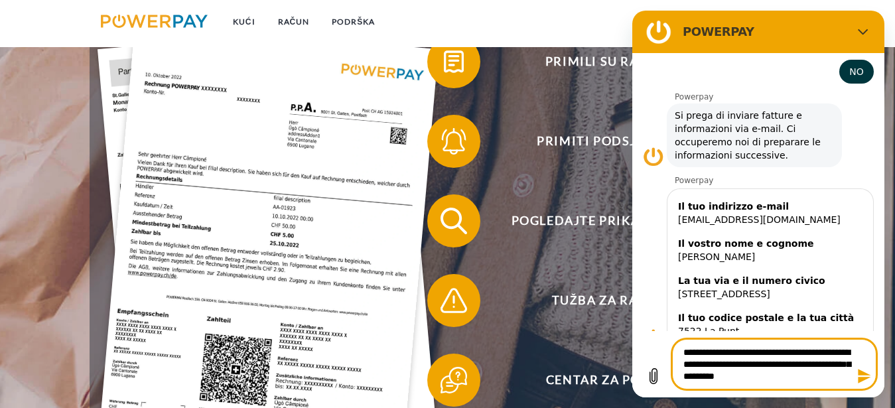 Image resolution: width=895 pixels, height=408 pixels. What do you see at coordinates (600, 301) in the screenshot?
I see `button: Tužba za račun` at bounding box center [600, 301].